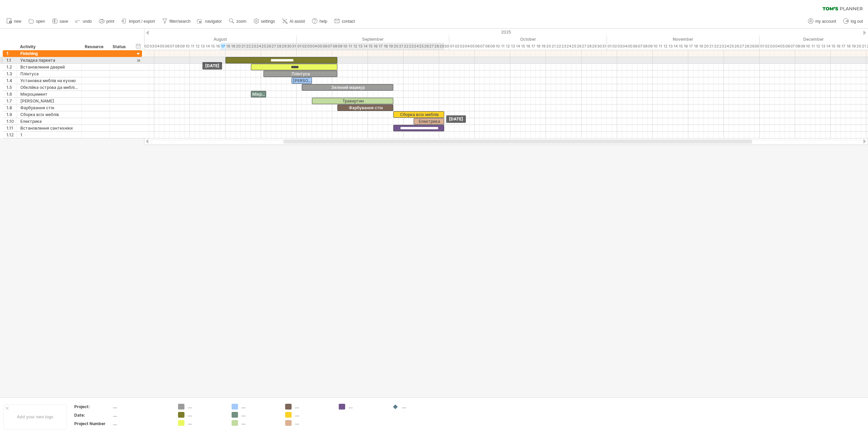 The image size is (868, 436). I want to click on div: Friday, 12 December 2025, so click(818, 46).